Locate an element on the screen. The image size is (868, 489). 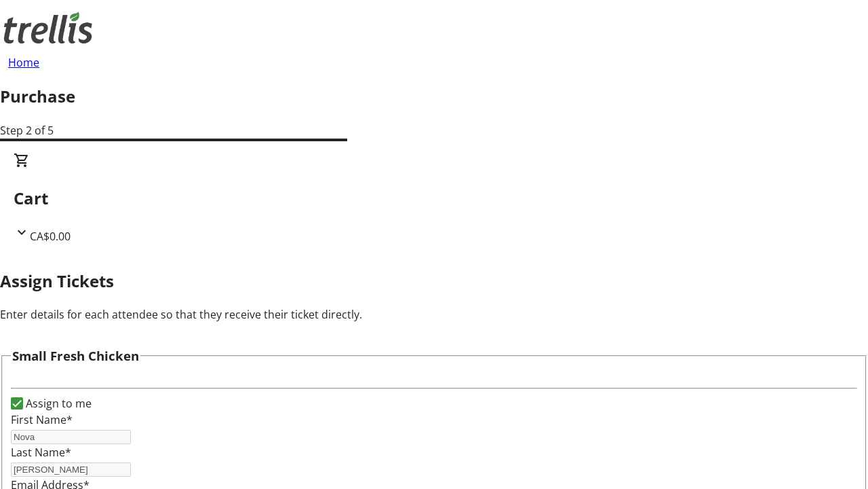
h3: Small Fresh Chicken is located at coordinates (75, 355).